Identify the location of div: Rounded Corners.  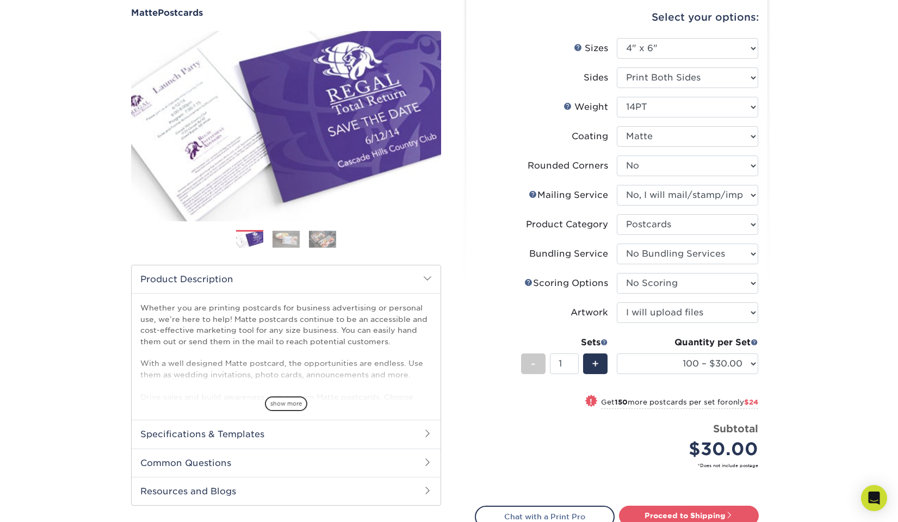
(568, 166).